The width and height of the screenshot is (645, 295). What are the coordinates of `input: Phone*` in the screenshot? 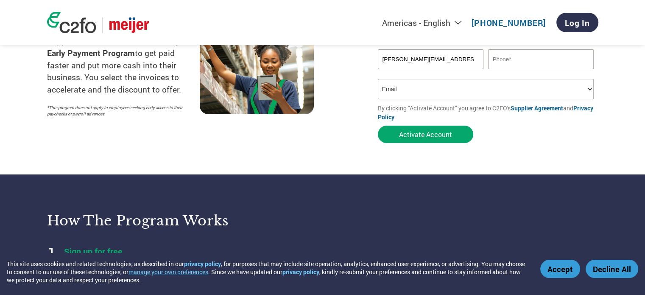 It's located at (541, 59).